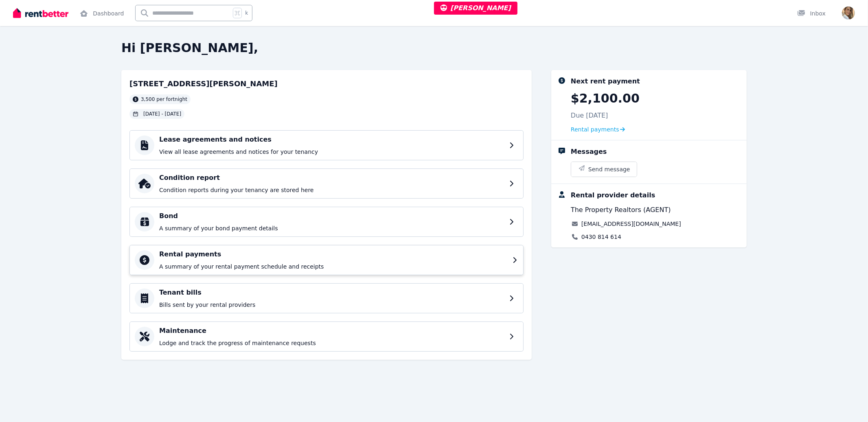 This screenshot has width=868, height=422. What do you see at coordinates (332, 305) in the screenshot?
I see `p: Bills sent by your rental providers` at bounding box center [332, 305].